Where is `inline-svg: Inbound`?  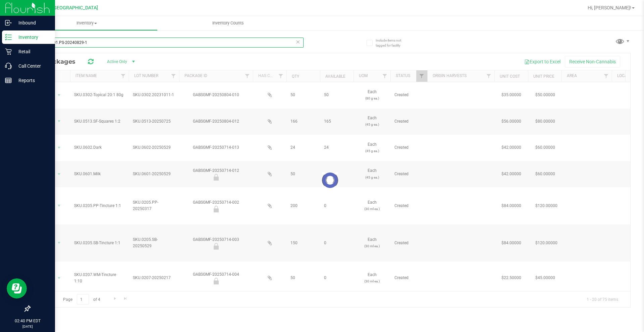
inline-svg: Inbound is located at coordinates (8, 23).